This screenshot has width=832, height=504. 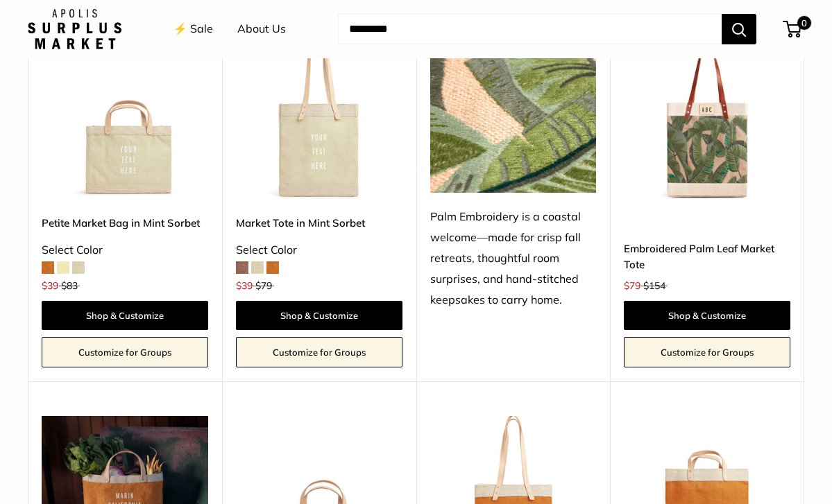 I want to click on a: Petite Market Bag in Mint Sorbet, so click(x=125, y=223).